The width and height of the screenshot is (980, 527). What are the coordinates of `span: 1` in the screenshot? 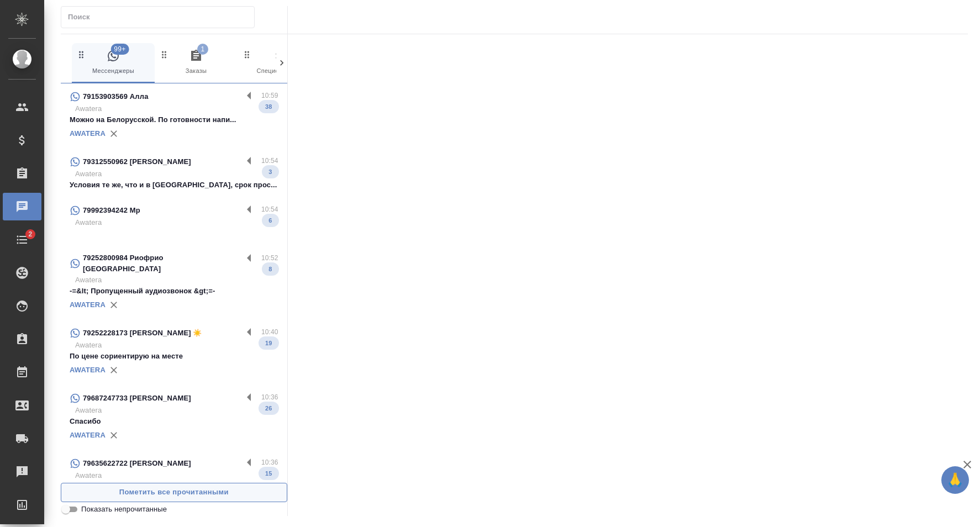 It's located at (203, 49).